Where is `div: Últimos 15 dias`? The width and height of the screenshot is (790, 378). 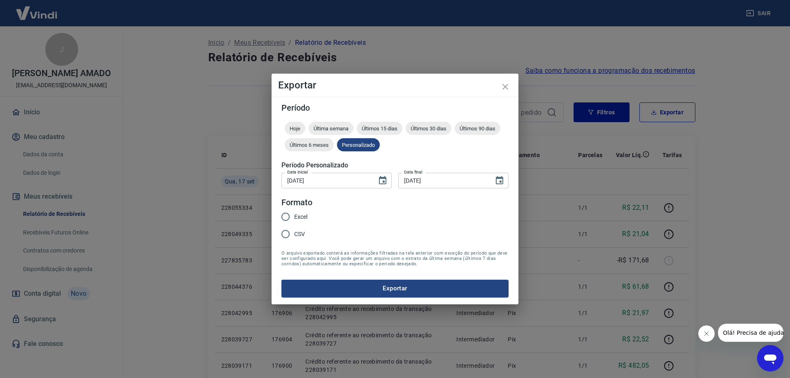
div: Últimos 15 dias is located at coordinates (379, 128).